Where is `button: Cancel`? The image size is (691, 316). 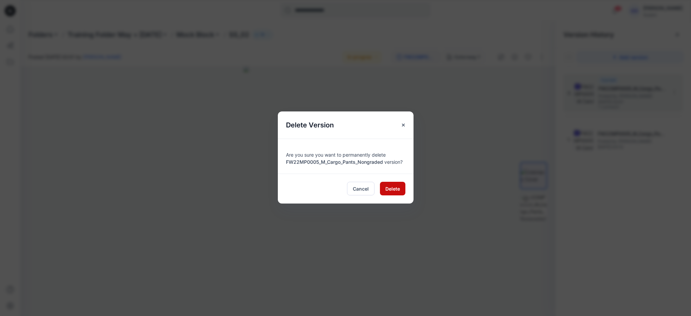
button: Cancel is located at coordinates (361, 188).